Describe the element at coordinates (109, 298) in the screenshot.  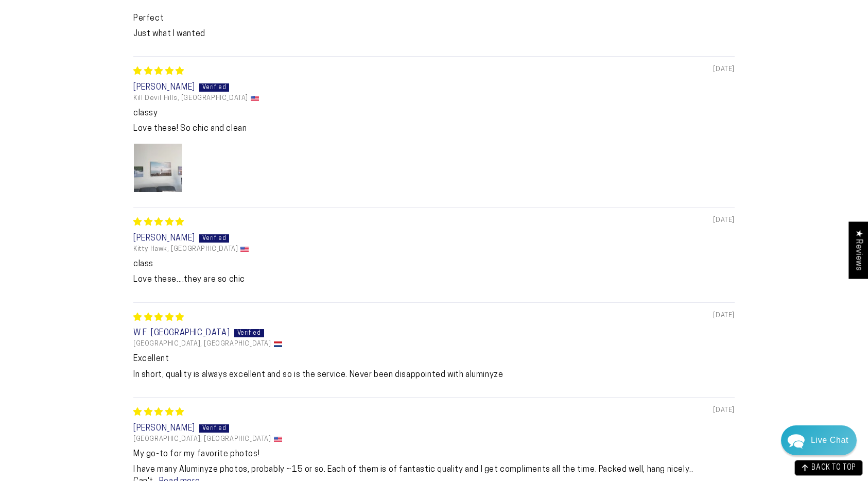
I see `span: We run on` at that location.